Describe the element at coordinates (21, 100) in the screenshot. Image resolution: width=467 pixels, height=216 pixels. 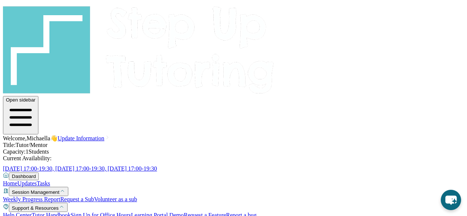
I see `span: Open sidebar` at that location.